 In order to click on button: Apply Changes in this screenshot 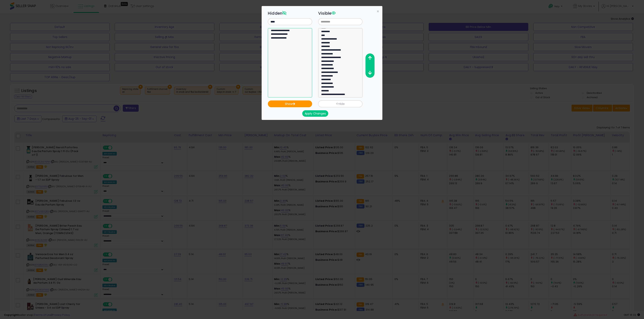, I will do `click(315, 113)`.